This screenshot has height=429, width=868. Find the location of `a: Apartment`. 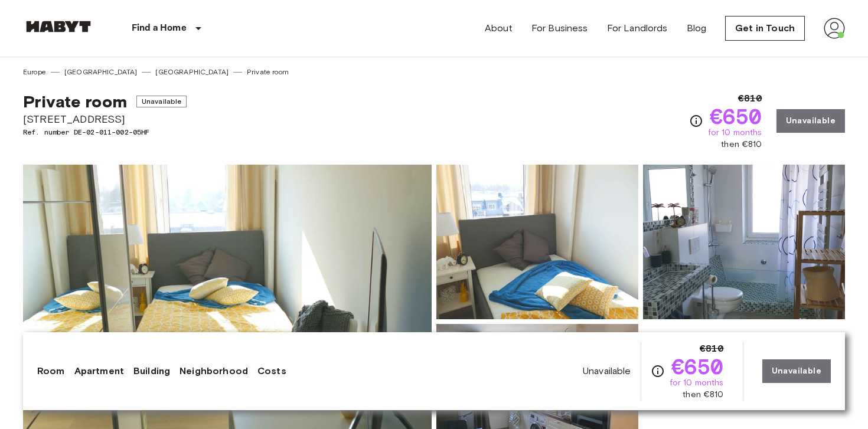

a: Apartment is located at coordinates (99, 371).